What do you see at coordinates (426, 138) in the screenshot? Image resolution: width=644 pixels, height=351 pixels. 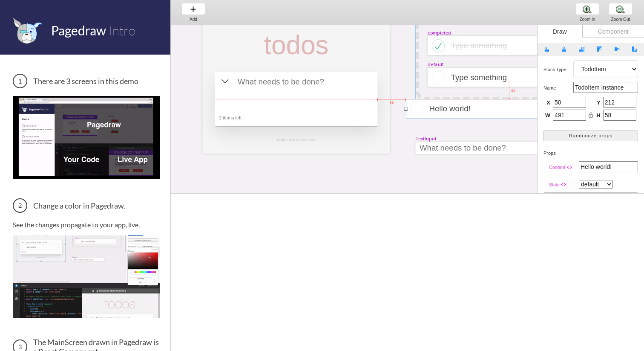 I see `div: TextInput` at bounding box center [426, 138].